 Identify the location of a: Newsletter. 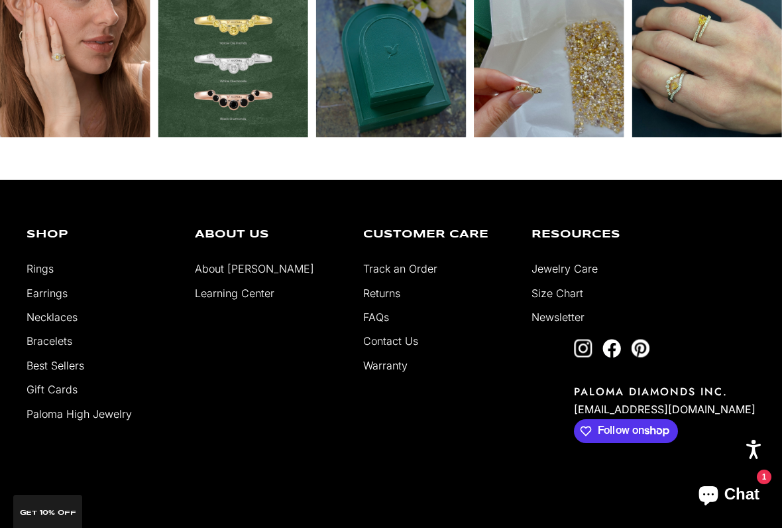
(558, 317).